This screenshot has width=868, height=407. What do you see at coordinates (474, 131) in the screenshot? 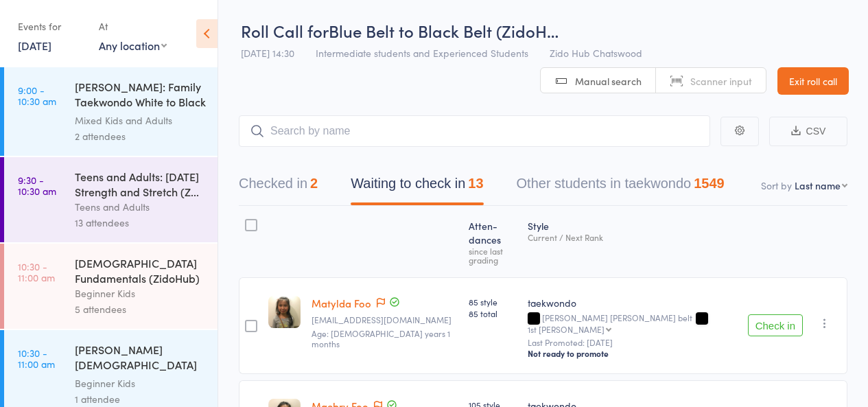
I see `input: Search by name` at bounding box center [474, 131].